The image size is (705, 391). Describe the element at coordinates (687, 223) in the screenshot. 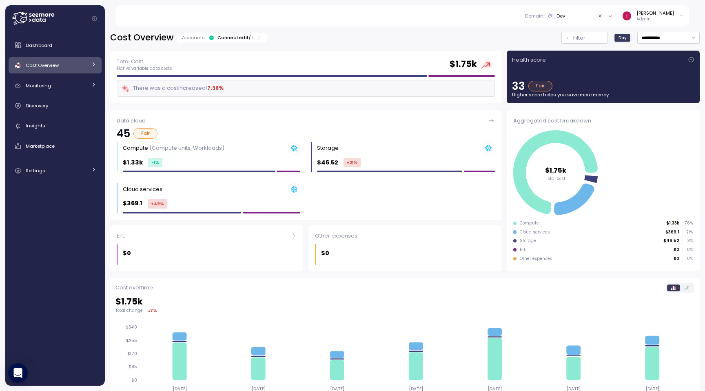

I see `p: 76 %` at that location.